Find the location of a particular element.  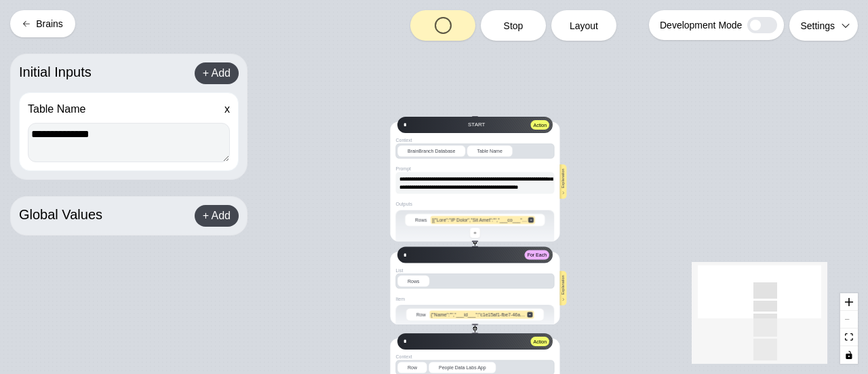

span: [{"Lore":"IP Dolor","Sit Amet":"","___co___":"8a361eli-085s-8do6-95e6-t8i1766ut483","Lab Etdol":"... is located at coordinates (480, 219).